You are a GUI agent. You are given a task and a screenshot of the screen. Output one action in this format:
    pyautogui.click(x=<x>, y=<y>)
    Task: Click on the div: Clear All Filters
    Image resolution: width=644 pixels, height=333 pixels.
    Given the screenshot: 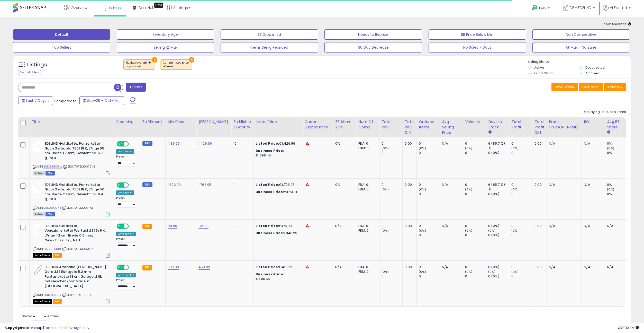 What is the action you would take?
    pyautogui.click(x=29, y=72)
    